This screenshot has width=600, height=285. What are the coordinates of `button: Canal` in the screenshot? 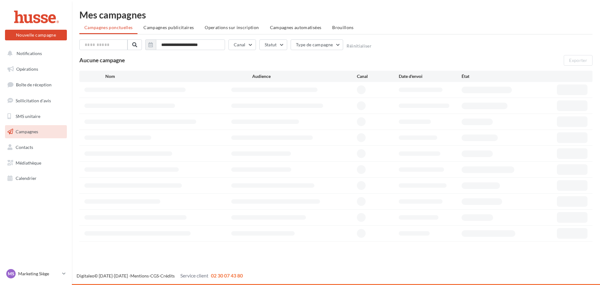 It's located at (242, 45).